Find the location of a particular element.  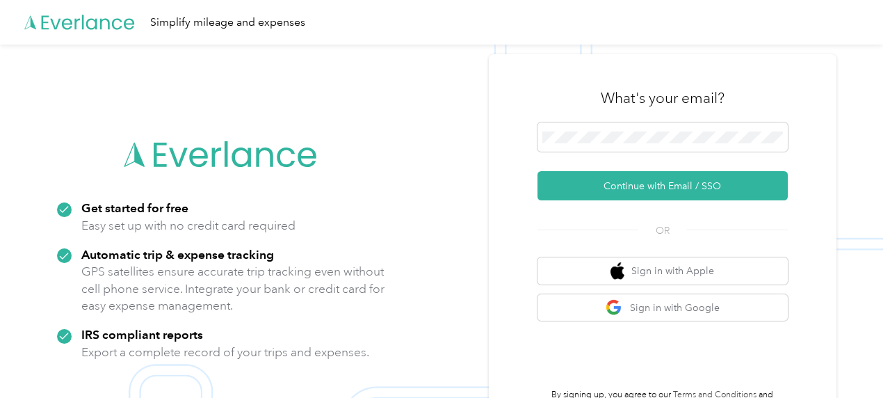

button: google logoSign in with Google is located at coordinates (662, 307).